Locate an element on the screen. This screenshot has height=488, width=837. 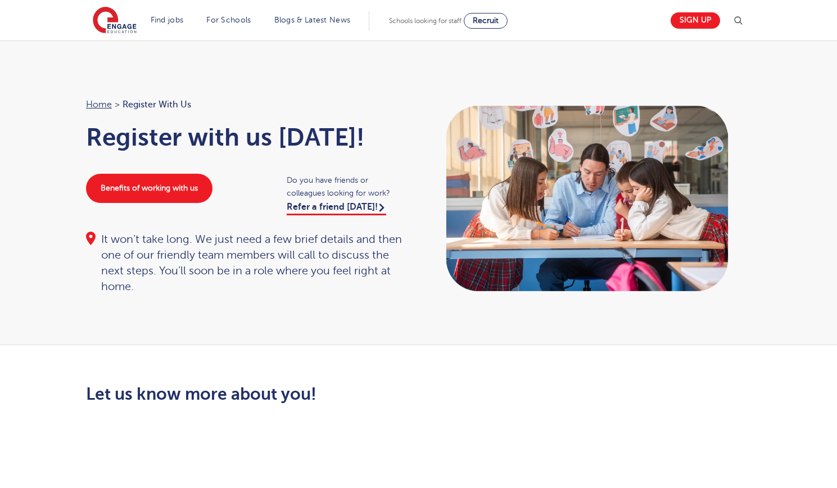
span: Do you have friends or colleagues looking for work? is located at coordinates (347, 187).